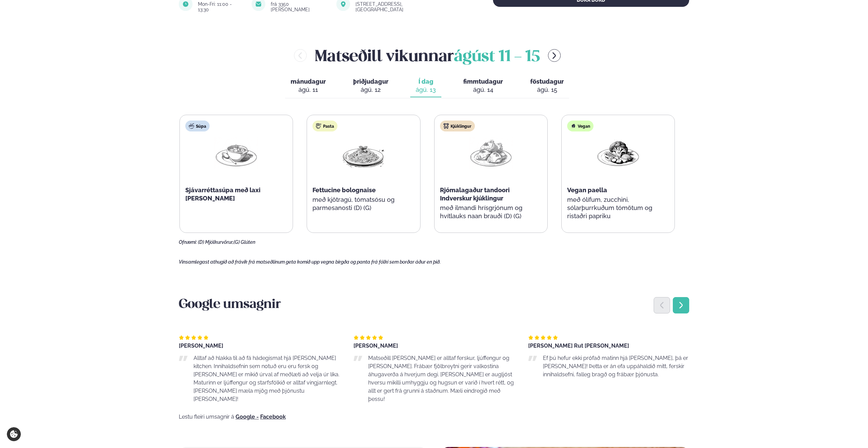  I want to click on div: Vegan, so click(580, 126).